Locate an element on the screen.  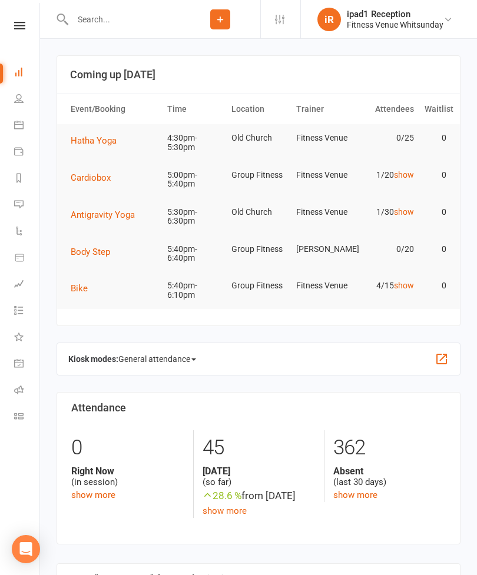
div: (last 30 days) is located at coordinates (389, 477).